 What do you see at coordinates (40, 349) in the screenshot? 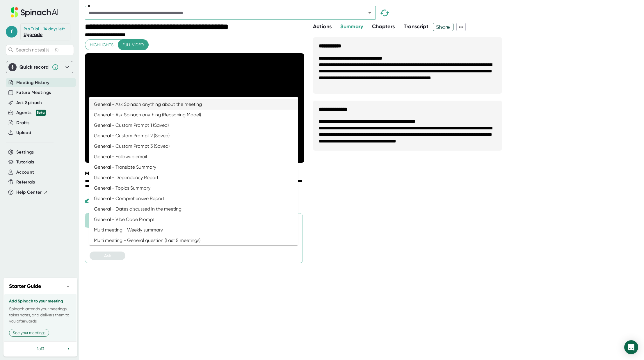
I see `span: 1 of 3` at bounding box center [40, 349].